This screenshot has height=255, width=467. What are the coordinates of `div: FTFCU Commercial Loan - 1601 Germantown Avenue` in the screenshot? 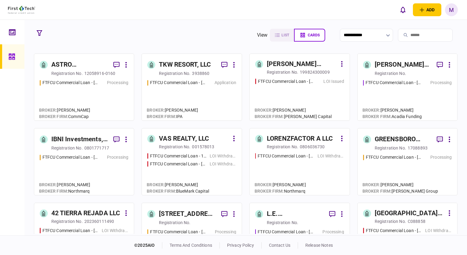 It's located at (286, 81).